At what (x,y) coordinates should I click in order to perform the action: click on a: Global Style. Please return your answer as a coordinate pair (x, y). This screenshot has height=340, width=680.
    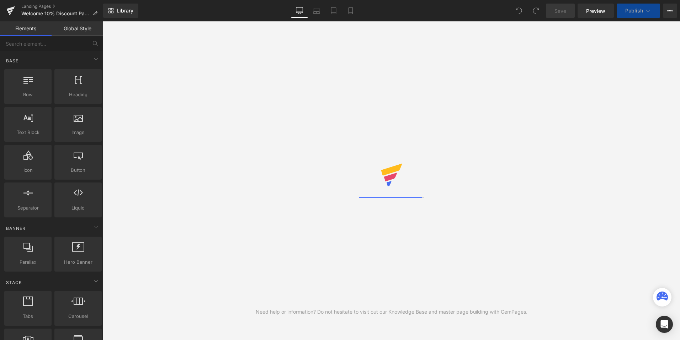
    Looking at the image, I should click on (77, 28).